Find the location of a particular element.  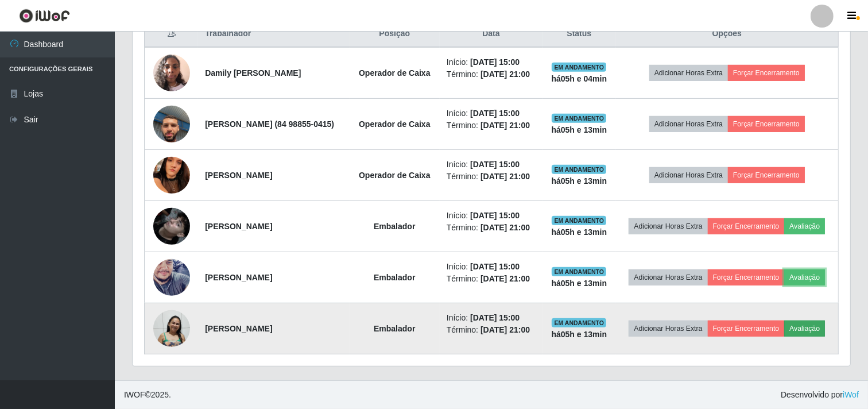

img: 1750963256706.jpeg is located at coordinates (172, 226).